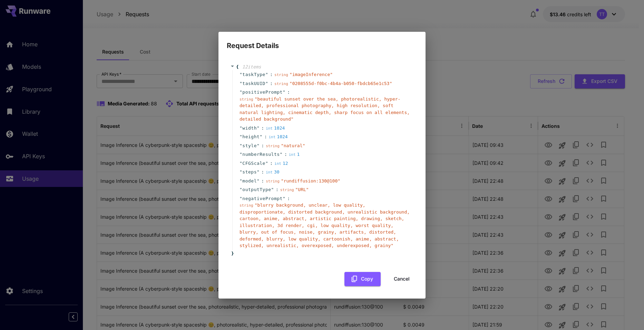 The image size is (644, 330). What do you see at coordinates (272, 172) in the screenshot?
I see `div: 30` at bounding box center [272, 172].